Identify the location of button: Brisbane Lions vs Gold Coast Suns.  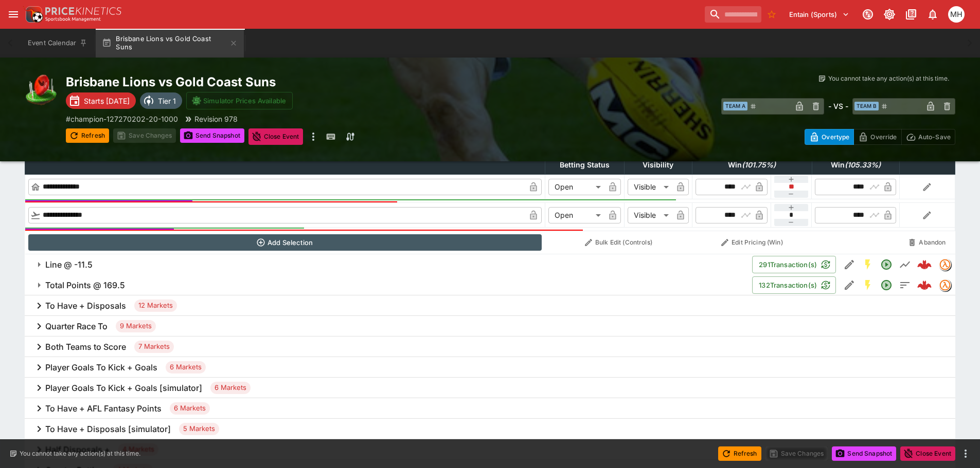
(170, 43).